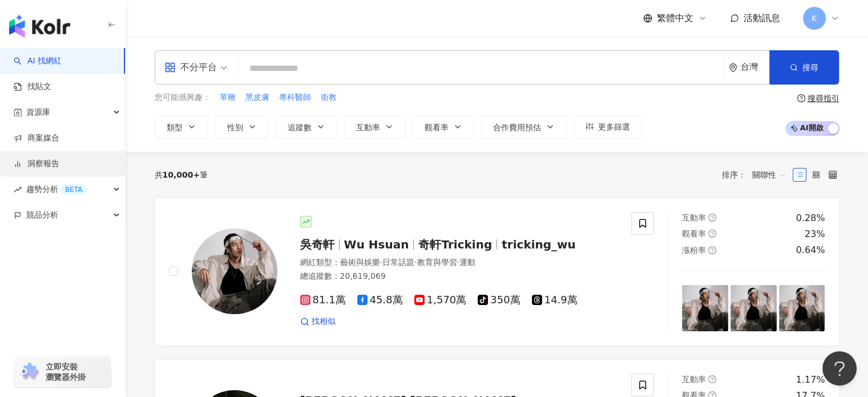  I want to click on span: 黑皮膚, so click(257, 97).